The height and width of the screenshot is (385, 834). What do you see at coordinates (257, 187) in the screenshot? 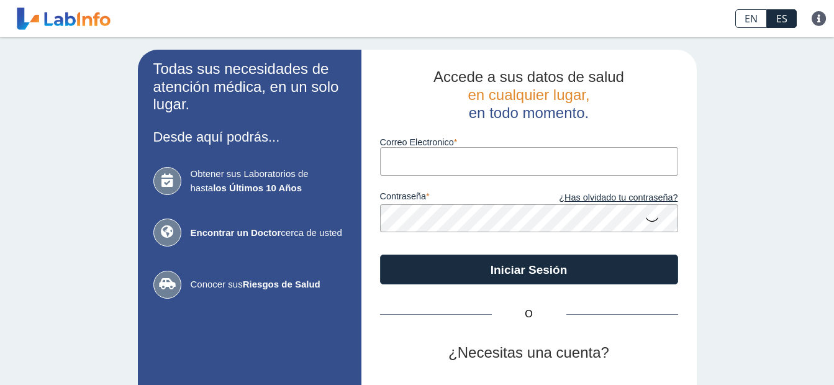
I see `b: los Últimos 10 Años` at bounding box center [257, 187].